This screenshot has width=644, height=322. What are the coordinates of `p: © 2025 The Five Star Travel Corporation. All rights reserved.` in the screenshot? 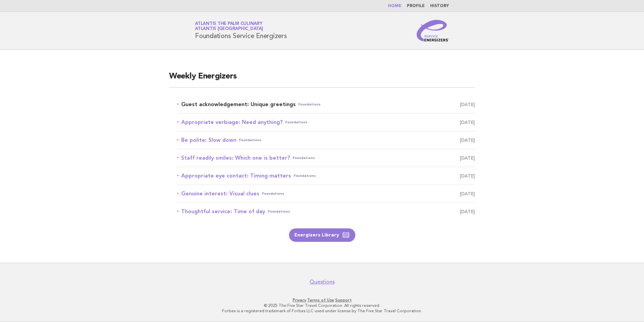 It's located at (322, 305).